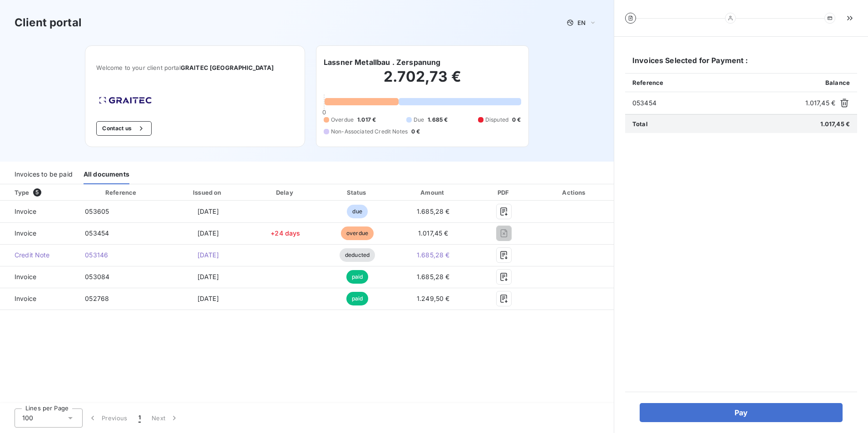 The width and height of the screenshot is (868, 433). Describe the element at coordinates (48, 23) in the screenshot. I see `h3: Client portal` at that location.